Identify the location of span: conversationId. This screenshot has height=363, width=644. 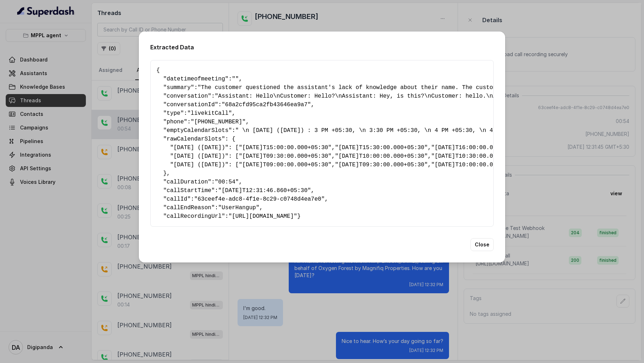
(190, 105).